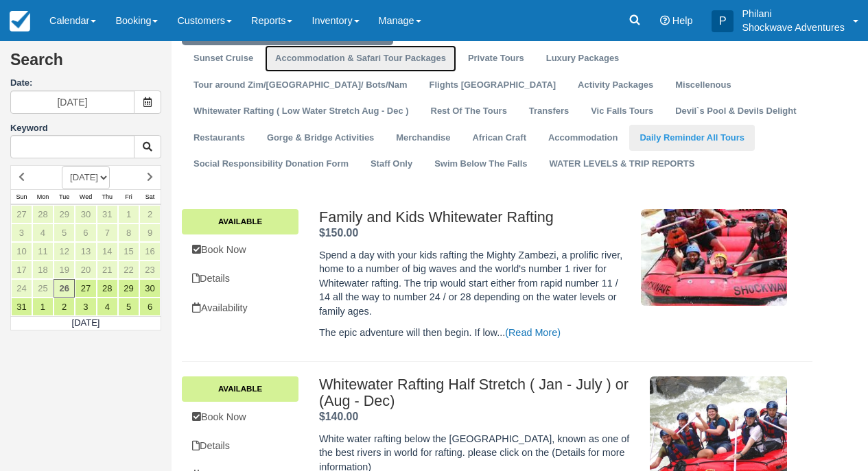 The image size is (868, 471). What do you see at coordinates (219, 138) in the screenshot?
I see `a: Restaurants` at bounding box center [219, 138].